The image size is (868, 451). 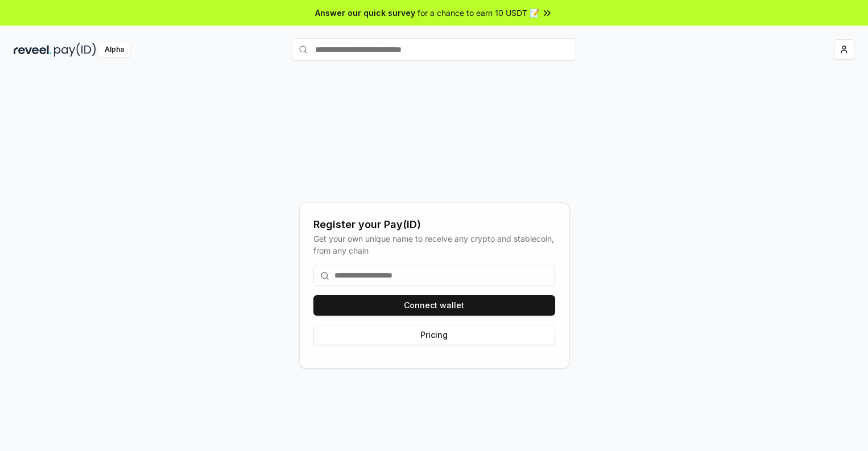 What do you see at coordinates (478, 13) in the screenshot?
I see `span: for a chance to earn 10 USDT 📝` at bounding box center [478, 13].